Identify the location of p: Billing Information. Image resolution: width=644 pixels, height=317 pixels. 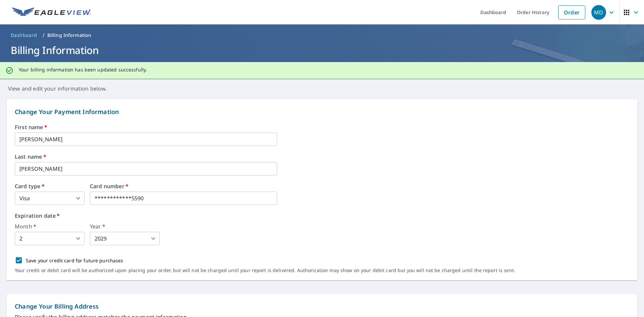
(69, 35).